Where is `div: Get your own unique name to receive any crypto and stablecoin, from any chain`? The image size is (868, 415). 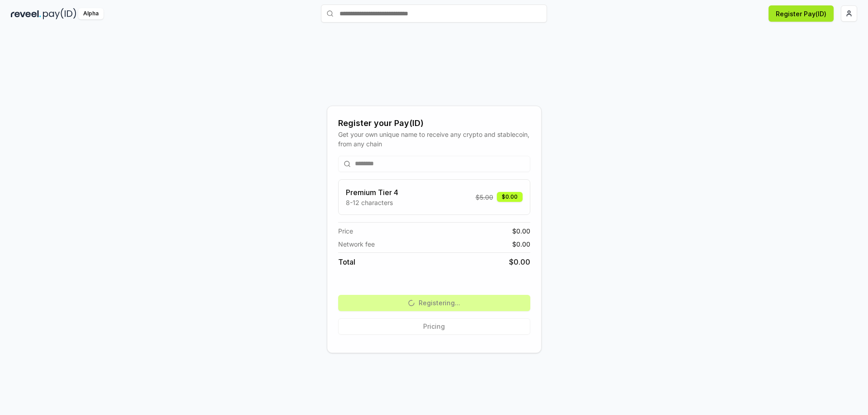
div: Get your own unique name to receive any crypto and stablecoin, from any chain is located at coordinates (434, 139).